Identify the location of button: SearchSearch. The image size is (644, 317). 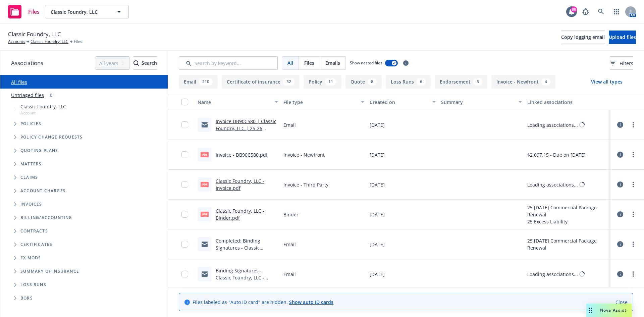
(145, 63).